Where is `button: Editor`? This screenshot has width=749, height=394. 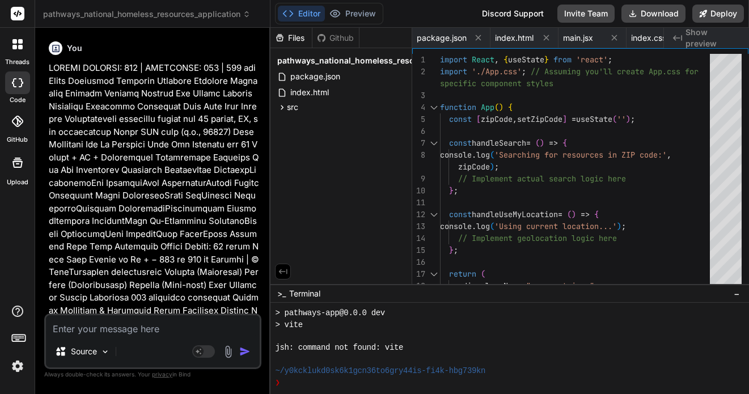 button: Editor is located at coordinates (301, 14).